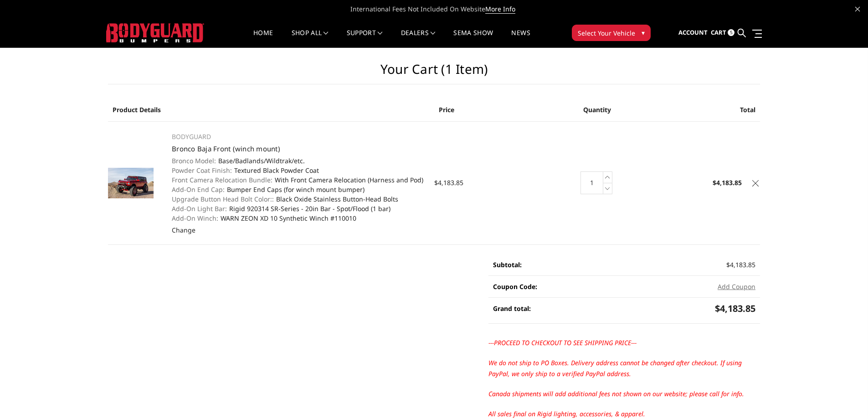 The height and width of the screenshot is (419, 868). Describe the element at coordinates (298, 180) in the screenshot. I see `dd: With Front Camera Relocation (Harness and Pod)` at that location.